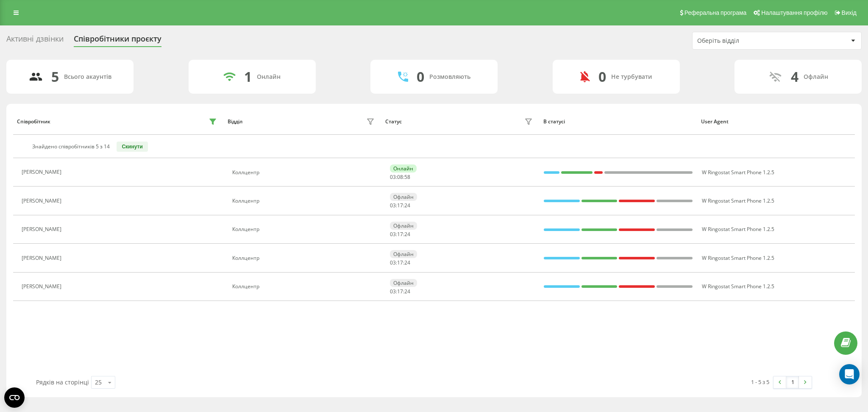  Describe the element at coordinates (98, 382) in the screenshot. I see `div: 25` at that location.